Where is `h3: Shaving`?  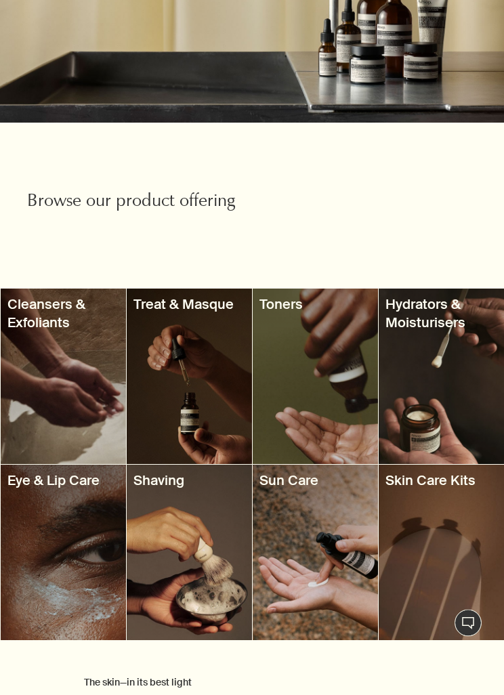 h3: Shaving is located at coordinates (189, 481).